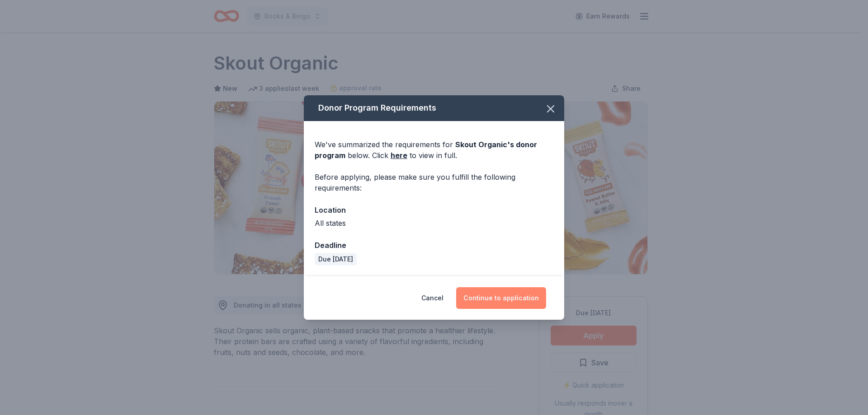 The image size is (868, 415). What do you see at coordinates (432, 298) in the screenshot?
I see `button: Cancel` at bounding box center [432, 298].